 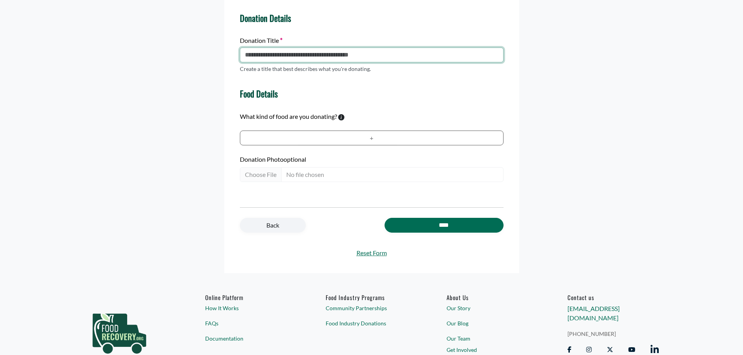 I want to click on h6: About Us, so click(x=492, y=298).